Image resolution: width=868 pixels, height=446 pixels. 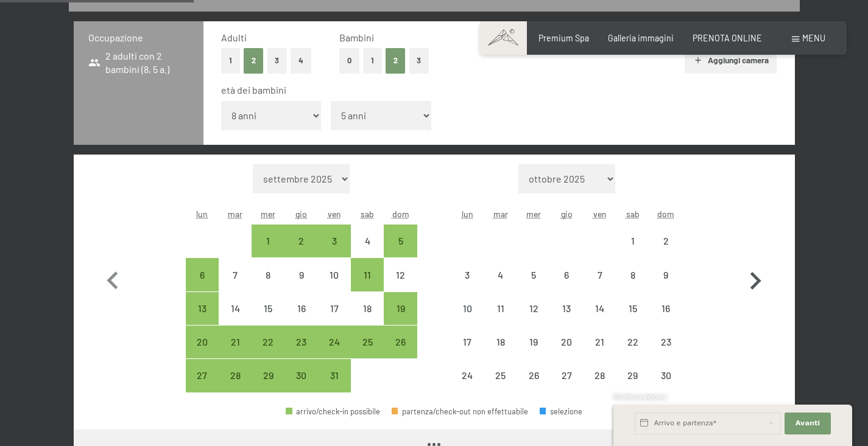 I want to click on abbr: martedì, so click(x=235, y=214).